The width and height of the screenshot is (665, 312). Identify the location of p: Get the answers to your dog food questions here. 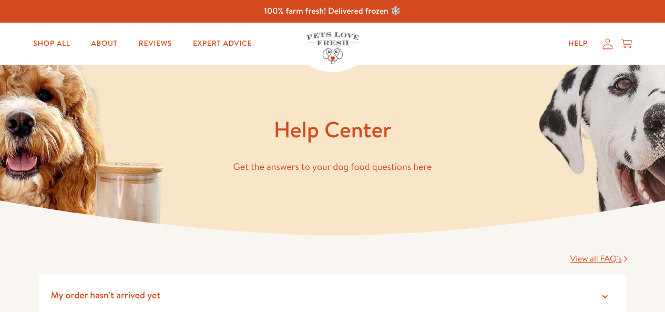
(333, 167).